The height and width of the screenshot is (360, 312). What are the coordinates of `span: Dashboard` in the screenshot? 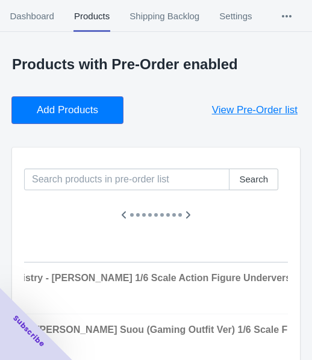 It's located at (32, 16).